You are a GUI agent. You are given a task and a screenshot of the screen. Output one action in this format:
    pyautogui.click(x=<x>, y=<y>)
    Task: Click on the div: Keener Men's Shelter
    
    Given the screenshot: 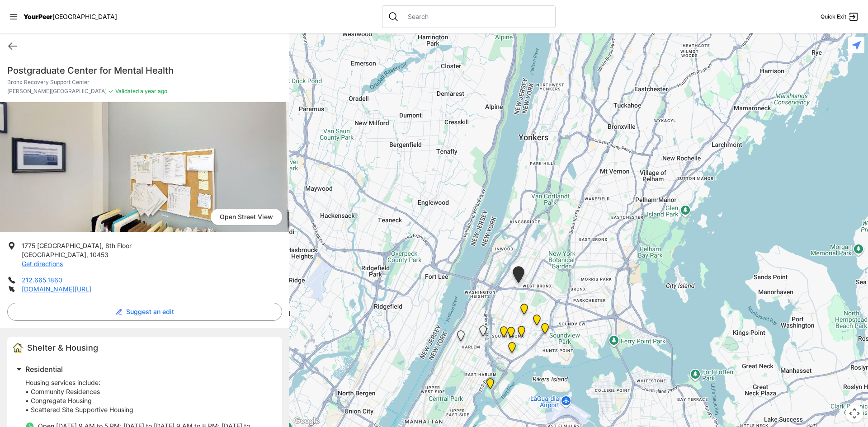 What is the action you would take?
    pyautogui.click(x=490, y=385)
    